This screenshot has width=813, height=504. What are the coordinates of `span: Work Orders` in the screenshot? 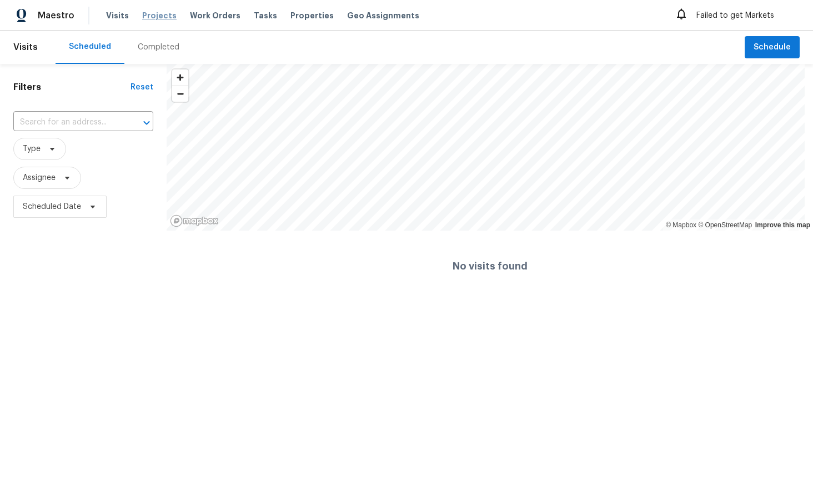 It's located at (215, 16).